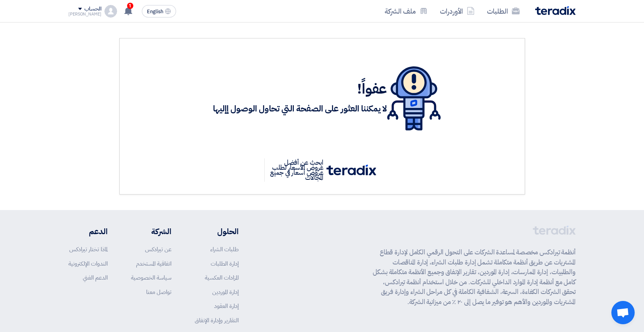 The height and width of the screenshot is (332, 644). What do you see at coordinates (95, 278) in the screenshot?
I see `a: الدعم الفني` at bounding box center [95, 278].